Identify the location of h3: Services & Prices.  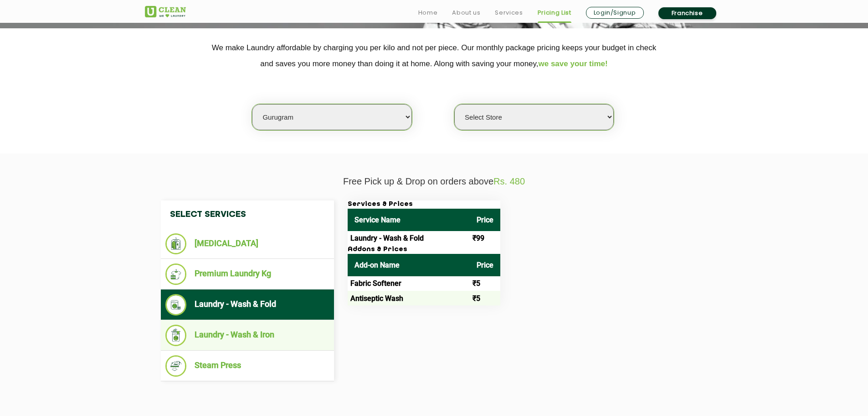
(424, 205).